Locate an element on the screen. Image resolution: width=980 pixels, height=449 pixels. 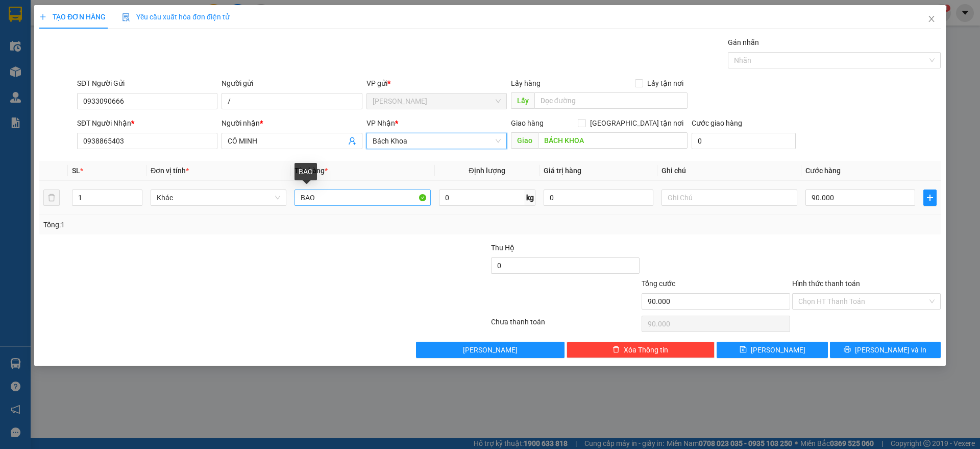
input: 0 is located at coordinates (599, 197).